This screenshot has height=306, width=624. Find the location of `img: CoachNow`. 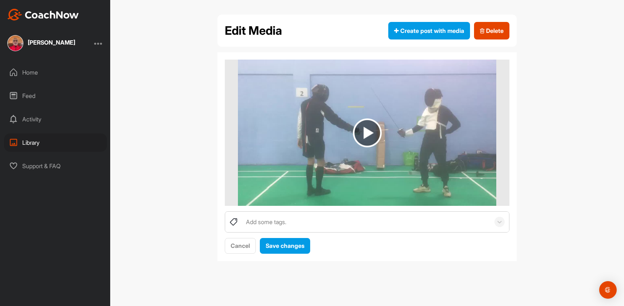

img: CoachNow is located at coordinates (43, 15).